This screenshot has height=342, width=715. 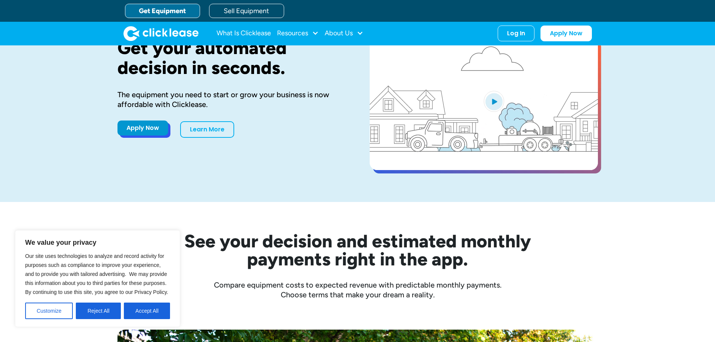 What do you see at coordinates (358, 250) in the screenshot?
I see `h2: See your decision and estimated monthly payments right in the app.` at bounding box center [358, 250].